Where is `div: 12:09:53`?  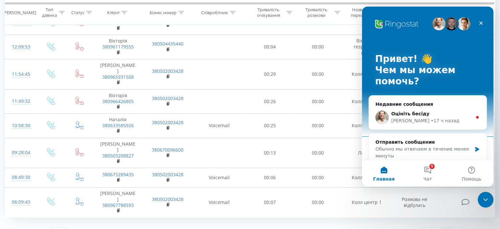
div: 12:09:53 is located at coordinates (20, 47).